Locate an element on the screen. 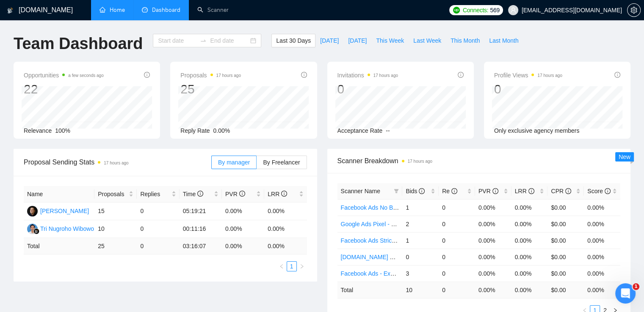 The width and height of the screenshot is (644, 312). input: Start date is located at coordinates (177, 41).